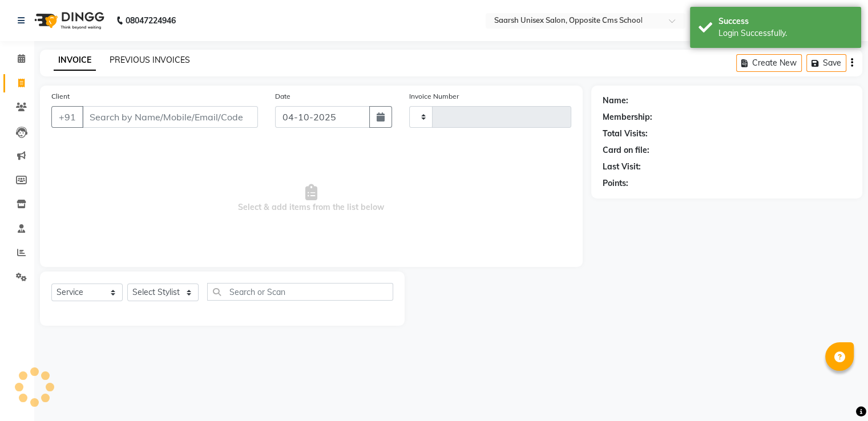  I want to click on a: PREVIOUS INVOICES, so click(150, 60).